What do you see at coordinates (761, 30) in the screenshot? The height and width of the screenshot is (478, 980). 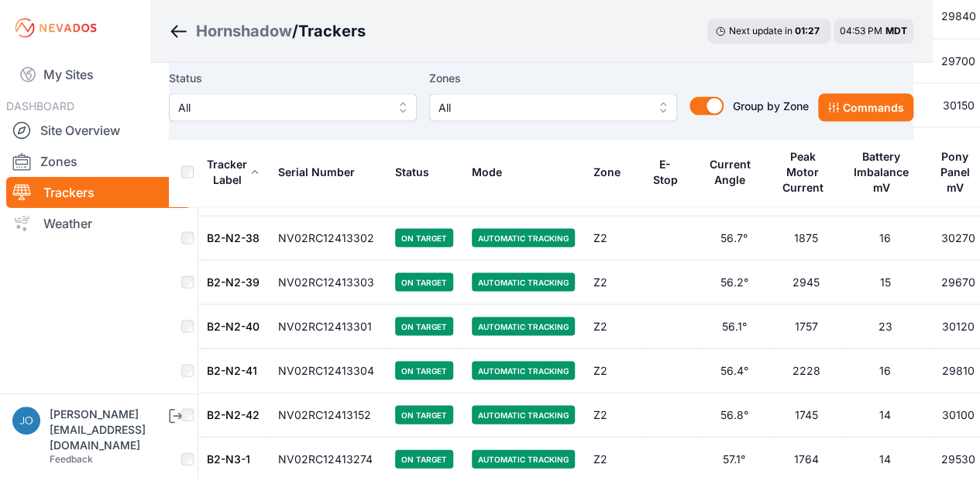 I see `span: Next update in` at bounding box center [761, 30].